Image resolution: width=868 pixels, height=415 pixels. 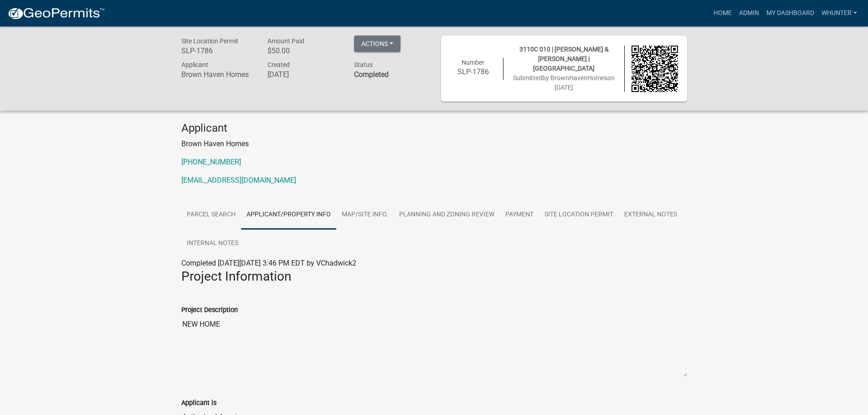 I want to click on p: Brown Haven Homes, so click(x=434, y=144).